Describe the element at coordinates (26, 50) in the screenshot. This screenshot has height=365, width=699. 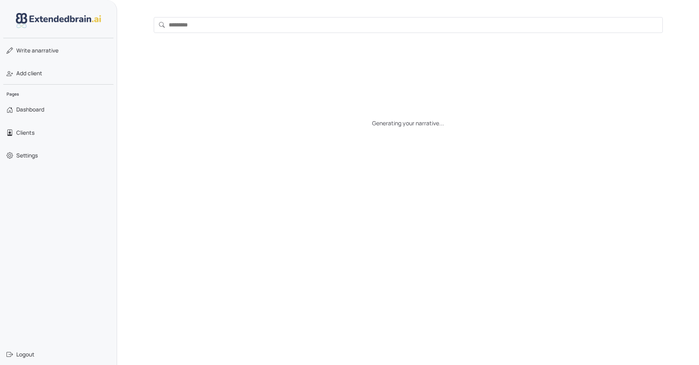
I see `span: Write a` at that location.